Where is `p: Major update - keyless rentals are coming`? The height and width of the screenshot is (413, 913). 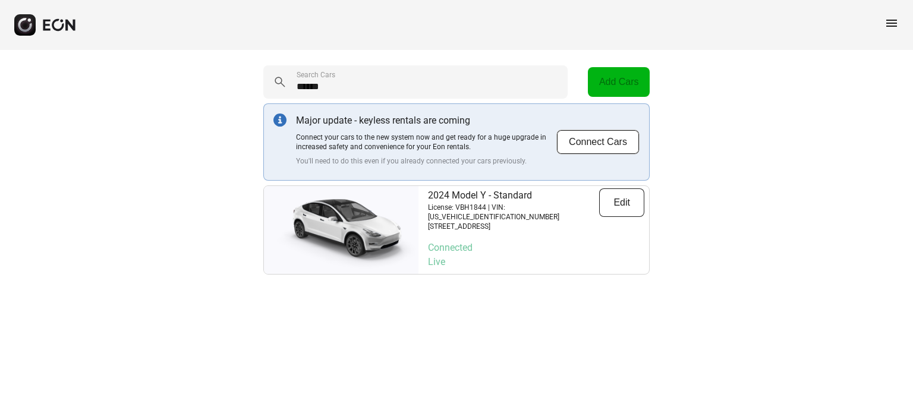 p: Major update - keyless rentals are coming is located at coordinates (426, 121).